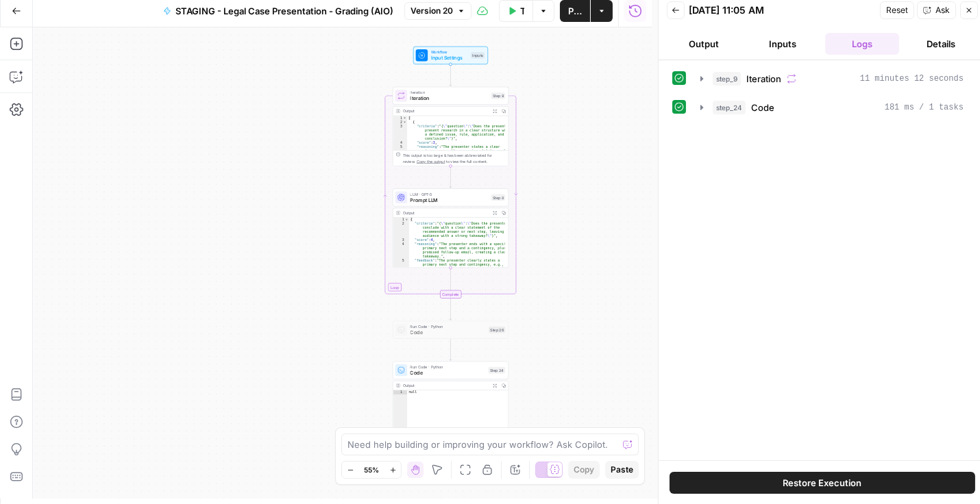  I want to click on button: Output, so click(703, 44).